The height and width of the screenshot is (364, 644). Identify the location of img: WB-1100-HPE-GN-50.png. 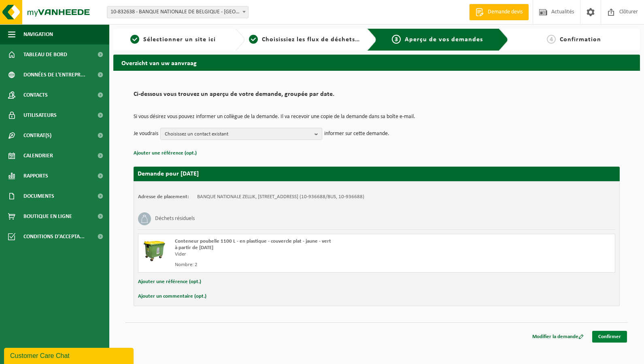
(155, 251).